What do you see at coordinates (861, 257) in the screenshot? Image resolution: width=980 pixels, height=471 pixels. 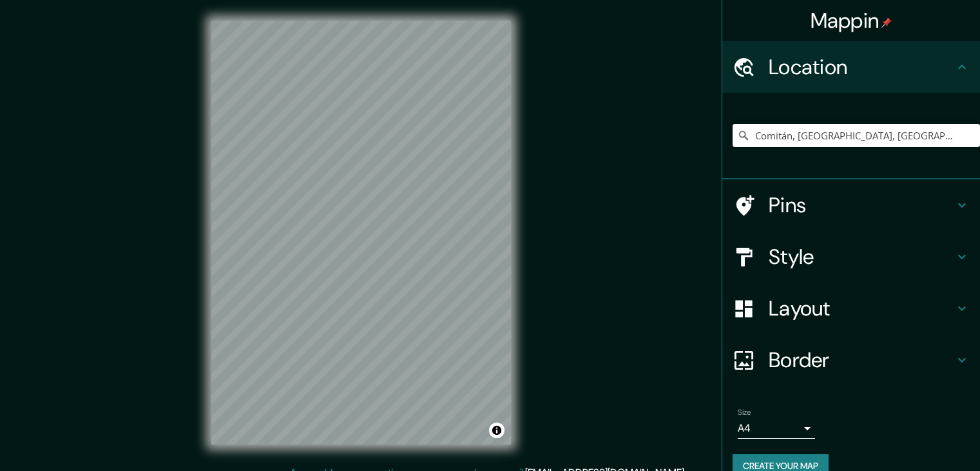 I see `h4: Style` at bounding box center [861, 257].